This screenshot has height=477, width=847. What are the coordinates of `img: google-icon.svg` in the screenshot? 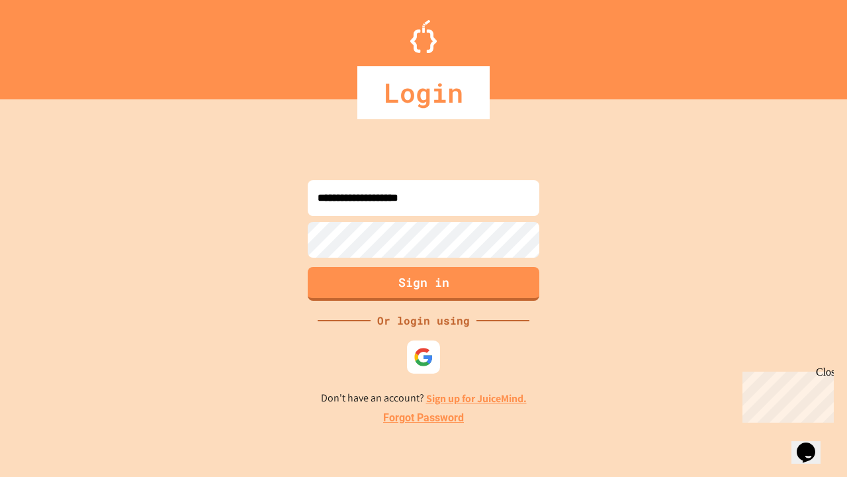 It's located at (424, 357).